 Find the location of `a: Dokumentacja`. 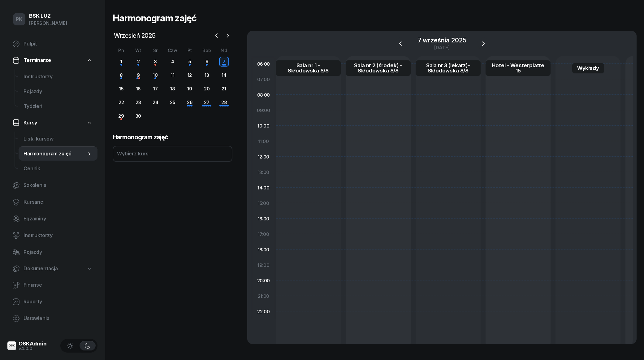

a: Dokumentacja is located at coordinates (52, 269).